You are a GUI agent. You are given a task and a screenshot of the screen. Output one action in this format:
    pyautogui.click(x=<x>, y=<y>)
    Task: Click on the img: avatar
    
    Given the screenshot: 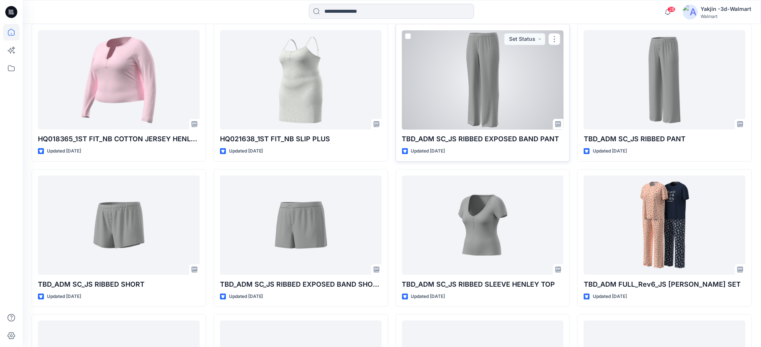 What is the action you would take?
    pyautogui.click(x=690, y=12)
    